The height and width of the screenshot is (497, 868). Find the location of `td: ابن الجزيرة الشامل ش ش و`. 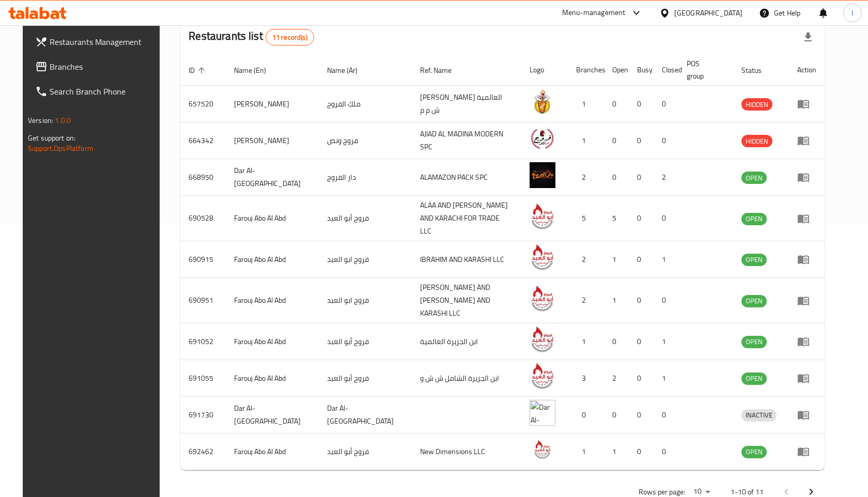

td: ابن الجزيرة الشامل ش ش و is located at coordinates (467, 378).